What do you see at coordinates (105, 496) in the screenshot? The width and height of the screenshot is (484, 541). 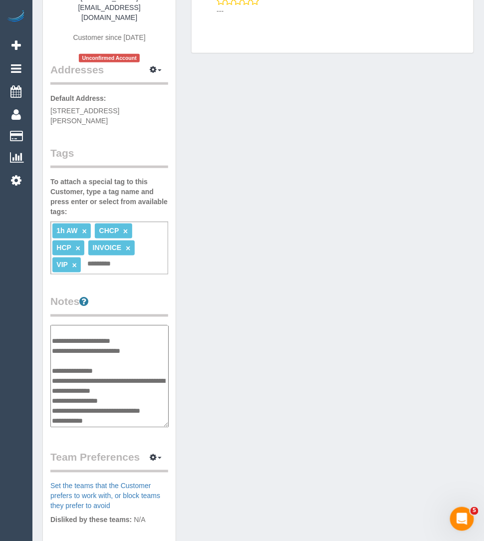 I see `a: Set the teams that the Customer prefers to work with, or block teams they prefer to avoid` at bounding box center [105, 496].